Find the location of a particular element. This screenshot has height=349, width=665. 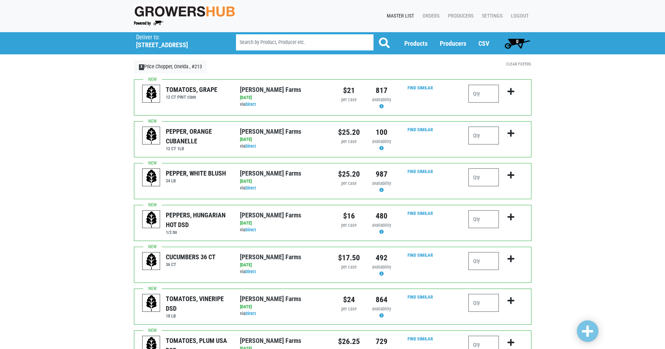

span: Producers is located at coordinates (453, 43).